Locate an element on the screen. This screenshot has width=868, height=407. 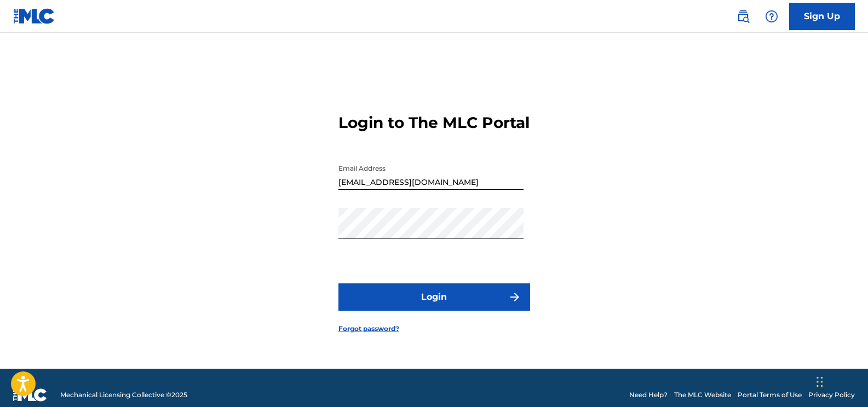
a: Privacy Policy is located at coordinates (831, 395).